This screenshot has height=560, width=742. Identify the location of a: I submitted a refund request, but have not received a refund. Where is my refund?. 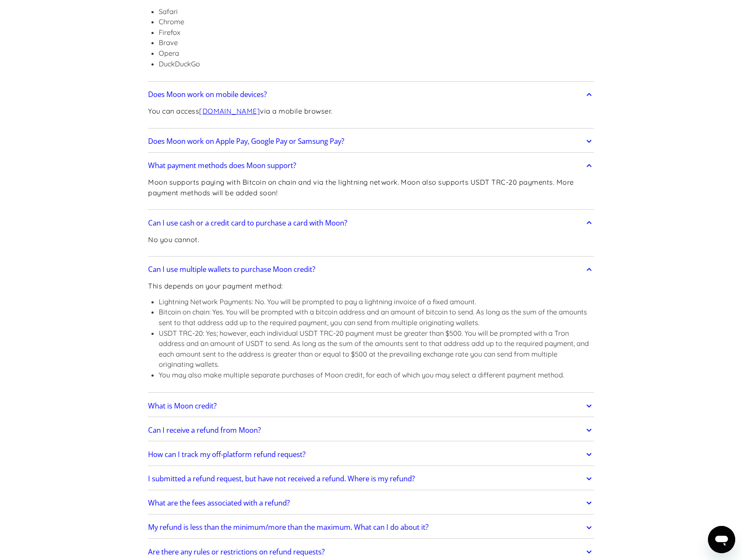
(371, 478).